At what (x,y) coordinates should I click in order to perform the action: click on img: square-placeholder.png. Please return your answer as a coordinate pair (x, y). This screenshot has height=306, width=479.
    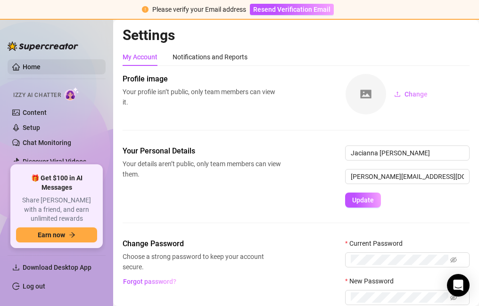
    Looking at the image, I should click on (366, 94).